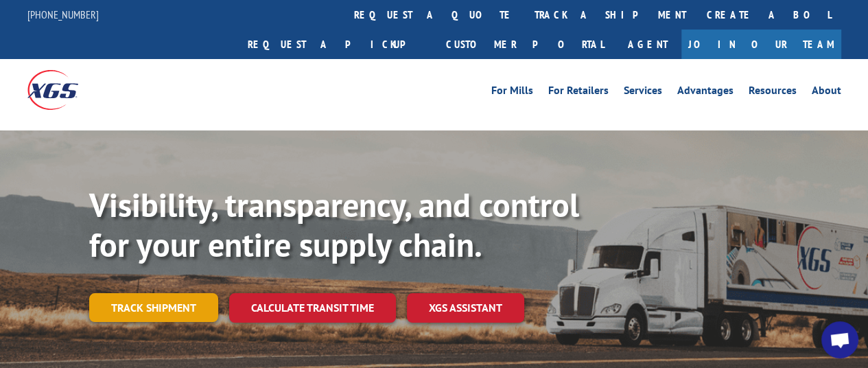 This screenshot has height=368, width=868. What do you see at coordinates (512, 93) in the screenshot?
I see `a: For Mills` at bounding box center [512, 93].